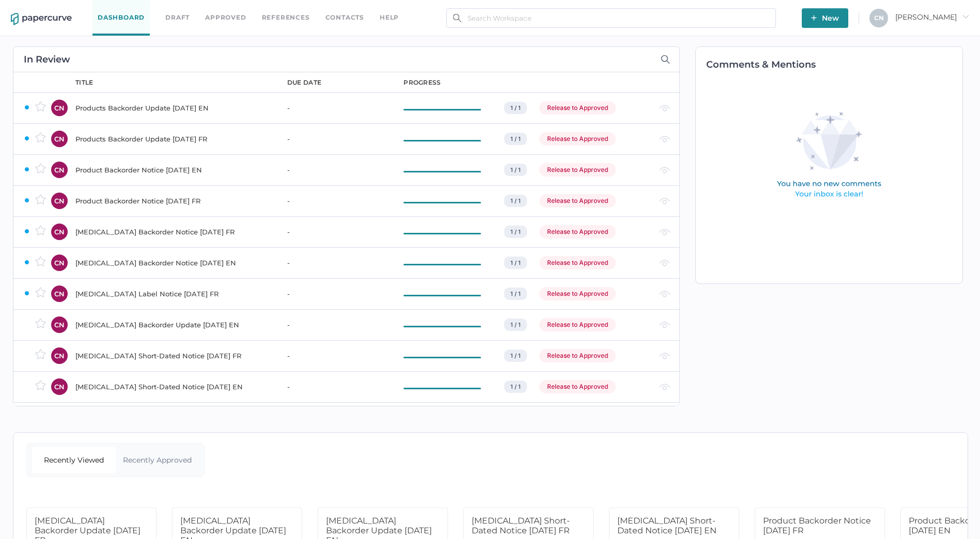 The image size is (980, 539). Describe the element at coordinates (829, 156) in the screenshot. I see `img: comments-empty-state.0193fcf7.svg` at that location.